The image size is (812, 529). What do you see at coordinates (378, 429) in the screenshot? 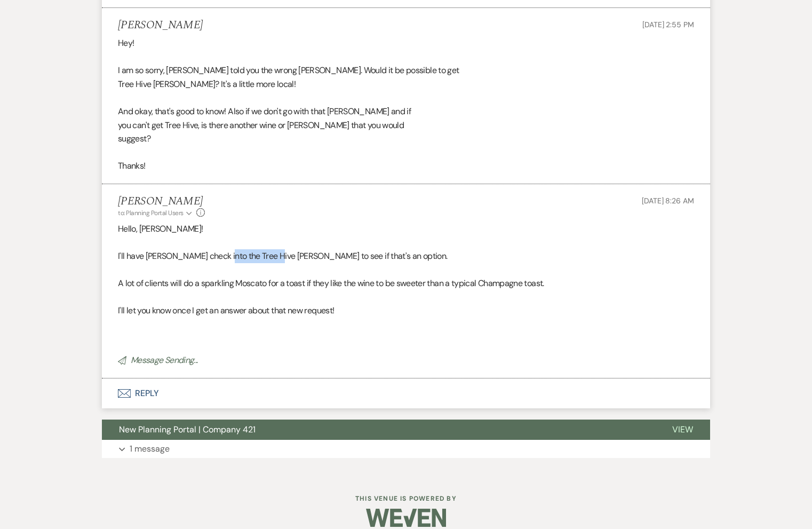
I see `button: New Planning Portal | Company 421` at bounding box center [378, 429].